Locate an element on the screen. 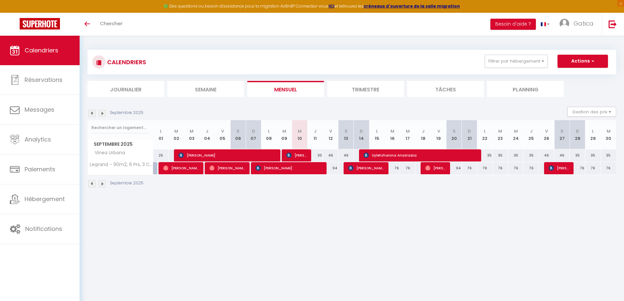 The image size is (624, 301). th: 24 is located at coordinates (515, 135).